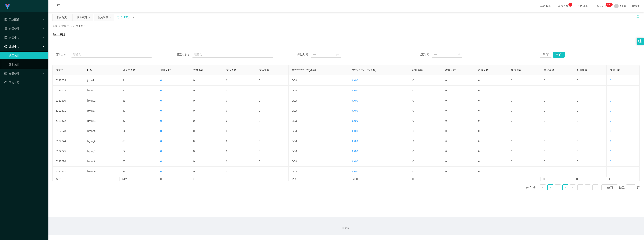  I want to click on i: 图标: down, so click(615, 188).